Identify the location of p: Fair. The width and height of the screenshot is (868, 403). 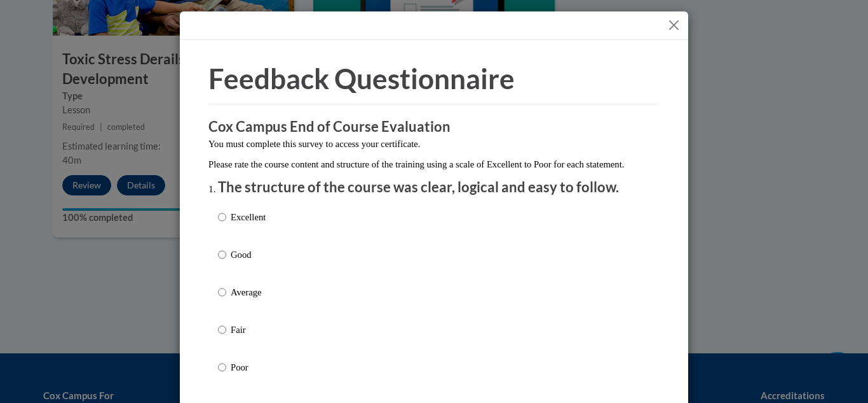
(248, 330).